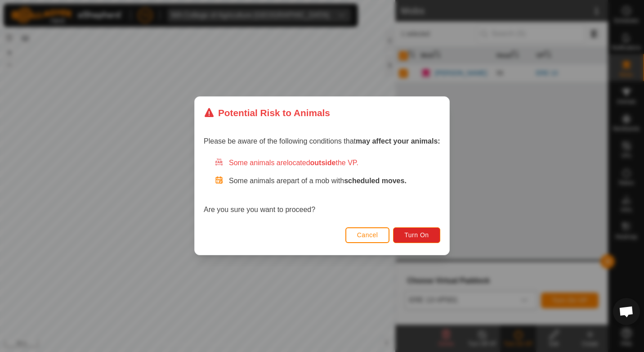  What do you see at coordinates (375, 181) in the screenshot?
I see `strong: scheduled moves.` at bounding box center [375, 181].